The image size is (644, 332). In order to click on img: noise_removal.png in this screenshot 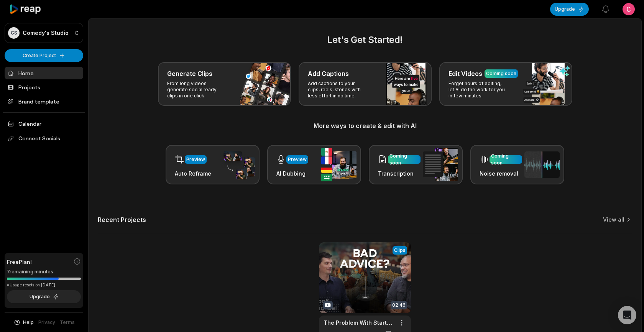, I will do `click(541, 164)`.